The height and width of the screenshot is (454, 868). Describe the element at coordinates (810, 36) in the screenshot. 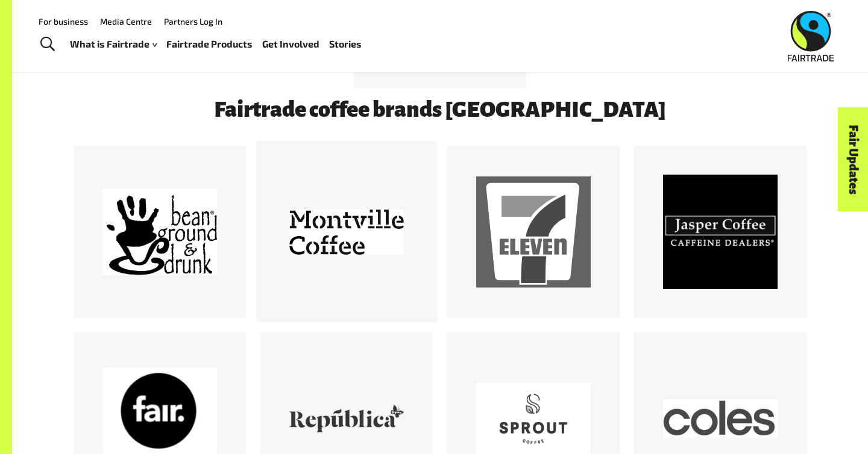

I see `img: Fairtrade Australia New Zealand logo` at that location.